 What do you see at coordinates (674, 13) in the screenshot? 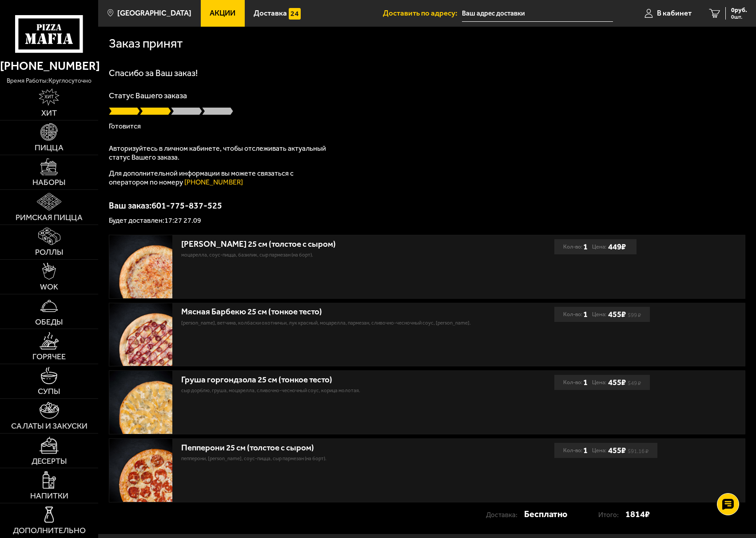
I see `span: В кабинет` at bounding box center [674, 13].